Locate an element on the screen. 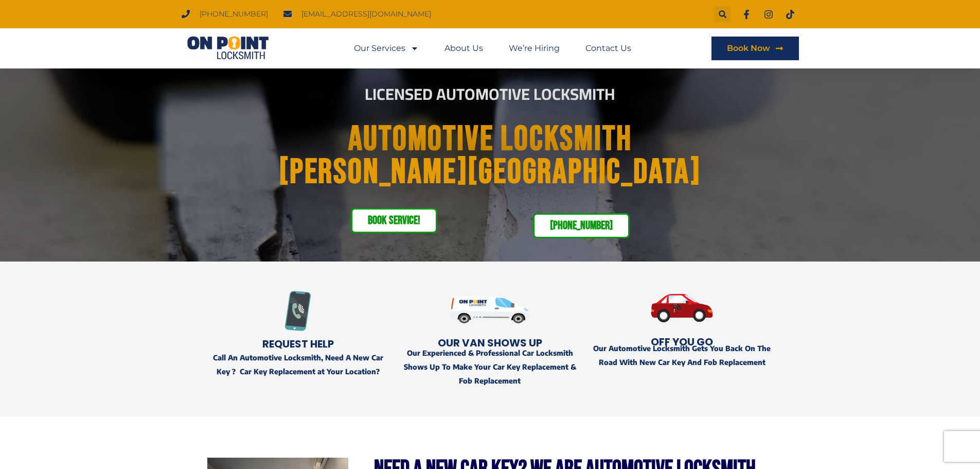 The image size is (980, 469). h2: Request Help is located at coordinates (298, 344).